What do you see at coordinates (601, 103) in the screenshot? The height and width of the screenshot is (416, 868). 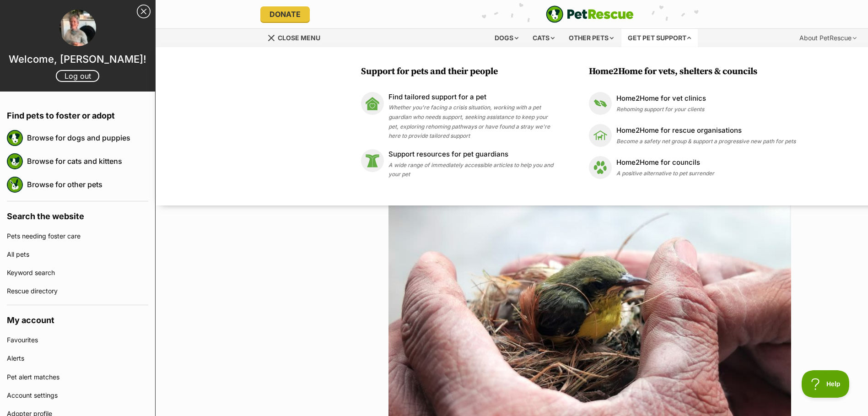 I see `img: Home2Home for vet clinics` at bounding box center [601, 103].